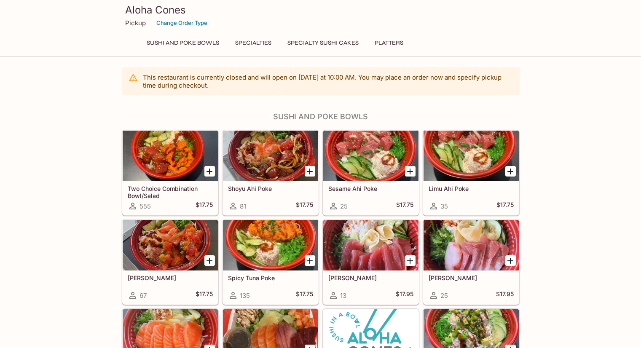 This screenshot has width=641, height=348. What do you see at coordinates (471, 173) in the screenshot?
I see `a: Limu Ahi Poke35$17.75` at bounding box center [471, 173].